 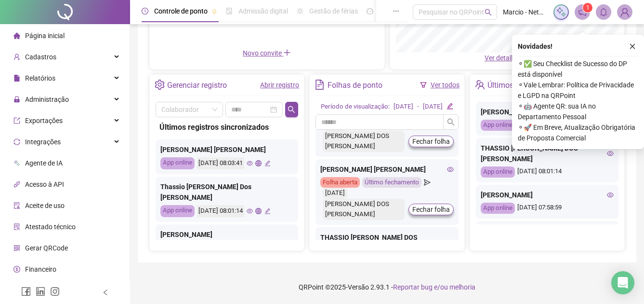 What do you see at coordinates (17, 142) in the screenshot?
I see `span: sync` at bounding box center [17, 142].